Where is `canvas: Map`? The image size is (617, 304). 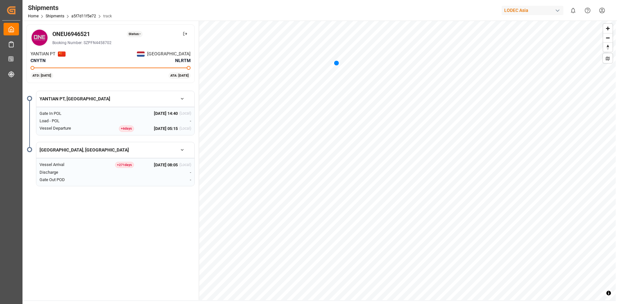 canvas: Map is located at coordinates (407, 160).